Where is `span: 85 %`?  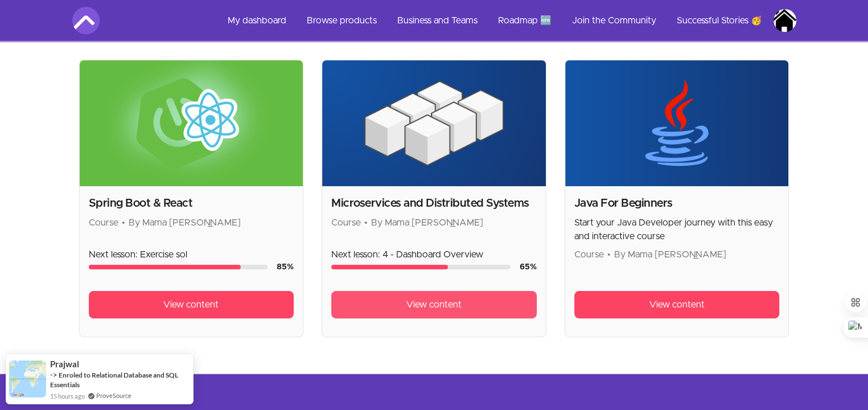
span: 85 % is located at coordinates (285, 267).